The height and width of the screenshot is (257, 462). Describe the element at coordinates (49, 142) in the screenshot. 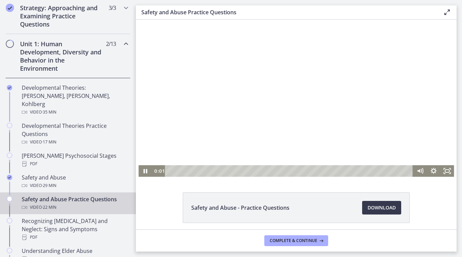

I see `span: · 17 min` at that location.